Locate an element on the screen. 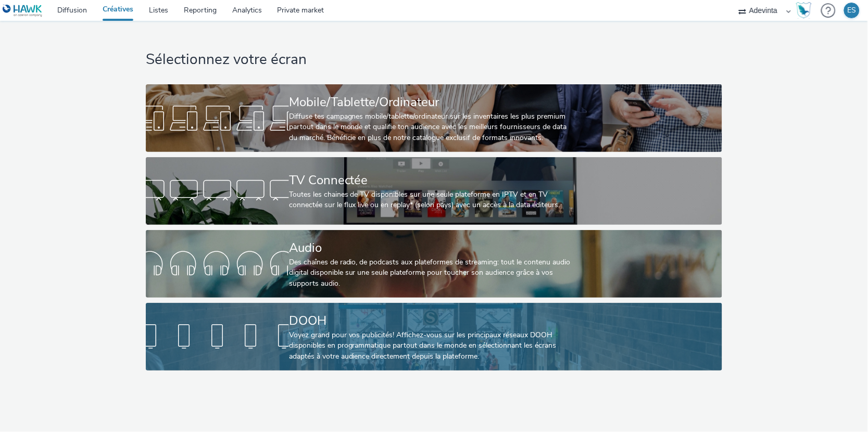 The width and height of the screenshot is (868, 432). a: TV ConnectéeToutes les chaines de TV disponibles sur une seule plateforme en IPTV et en TV connec... is located at coordinates (434, 191).